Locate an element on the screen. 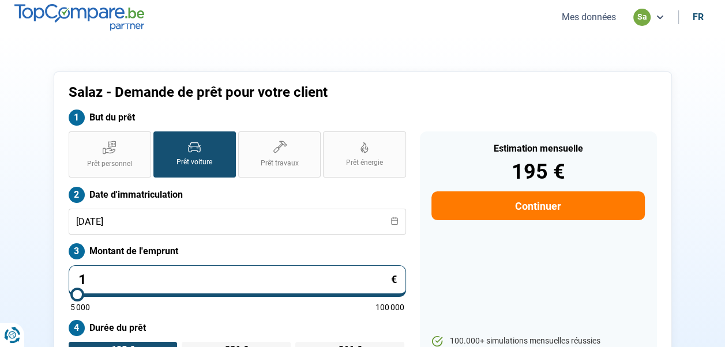  span: Prêt travaux is located at coordinates (280, 163).